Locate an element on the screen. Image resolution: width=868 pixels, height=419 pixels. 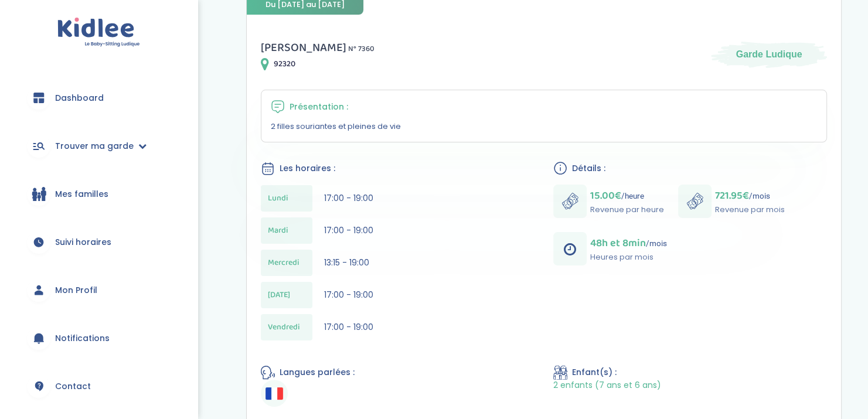
span: Suivi horaires is located at coordinates (83, 242).